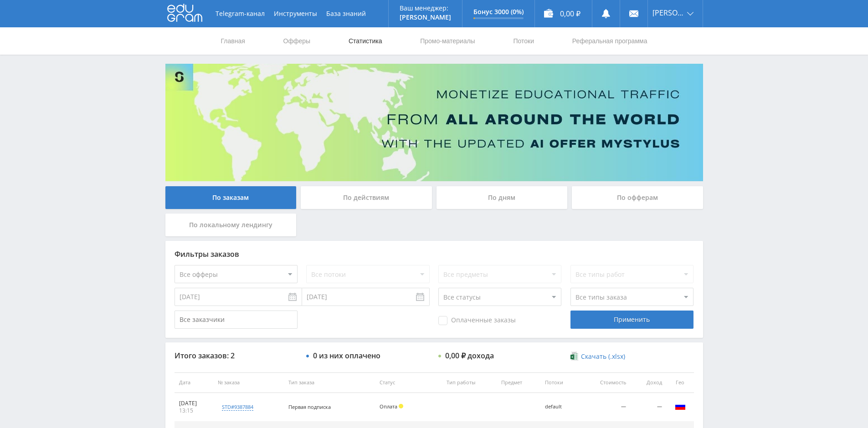 The height and width of the screenshot is (428, 868). What do you see at coordinates (680, 406) in the screenshot?
I see `img: rus.png` at bounding box center [680, 406].